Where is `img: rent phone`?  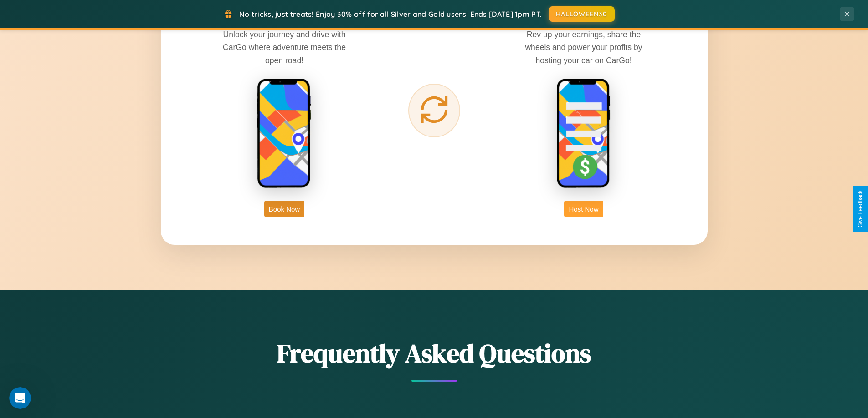
img: rent phone is located at coordinates (284, 134).